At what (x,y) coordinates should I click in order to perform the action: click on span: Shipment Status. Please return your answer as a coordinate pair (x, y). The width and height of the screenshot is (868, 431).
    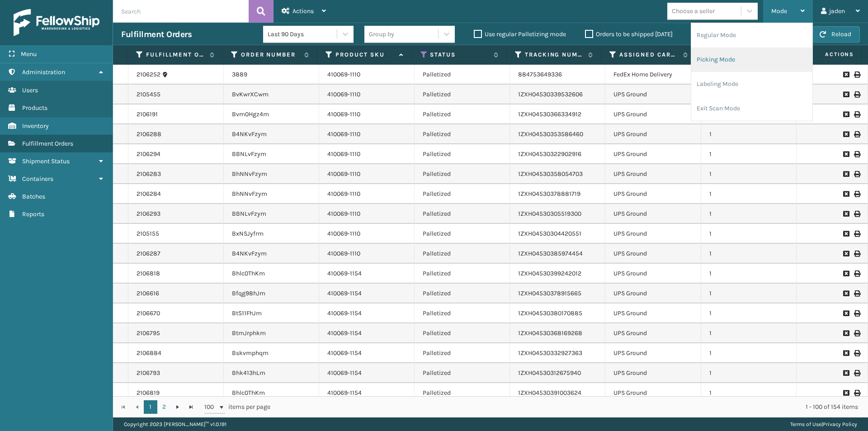
    Looking at the image, I should click on (45, 161).